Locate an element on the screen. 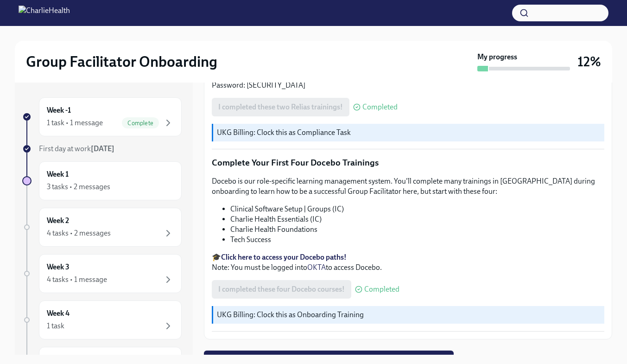  span: Complete is located at coordinates (140, 122).